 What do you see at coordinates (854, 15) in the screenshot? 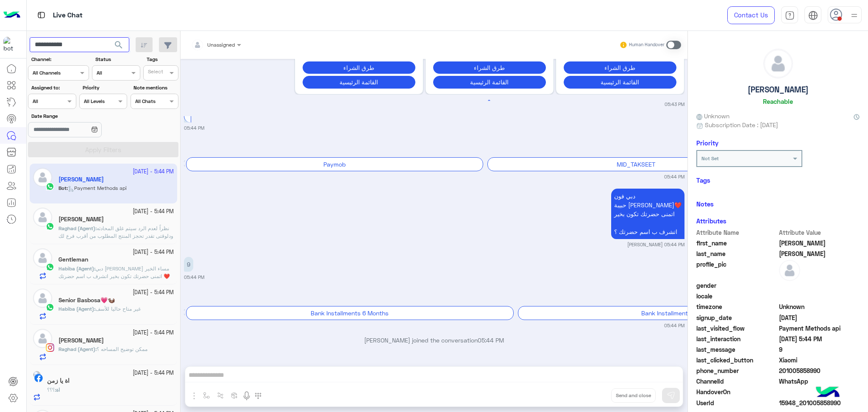
I see `img: profile` at bounding box center [854, 15].